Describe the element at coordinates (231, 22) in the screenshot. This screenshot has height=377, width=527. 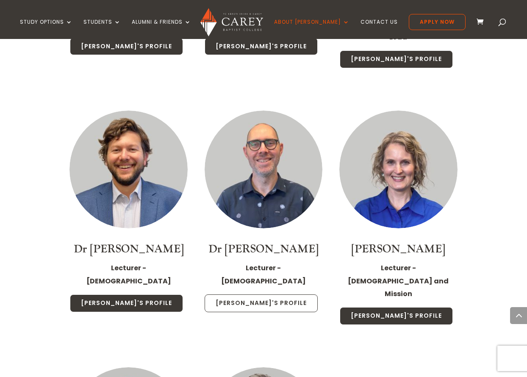
I see `img: Carey Baptist College` at that location.